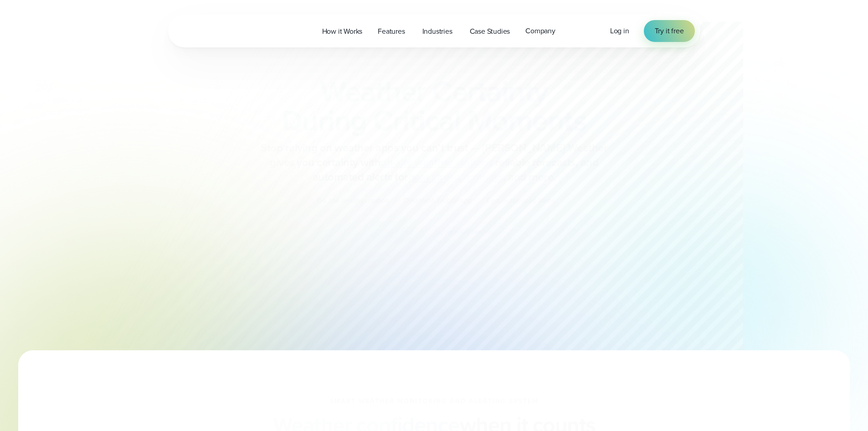 This screenshot has width=868, height=431. What do you see at coordinates (342, 31) in the screenshot?
I see `a: How it Works` at bounding box center [342, 31].